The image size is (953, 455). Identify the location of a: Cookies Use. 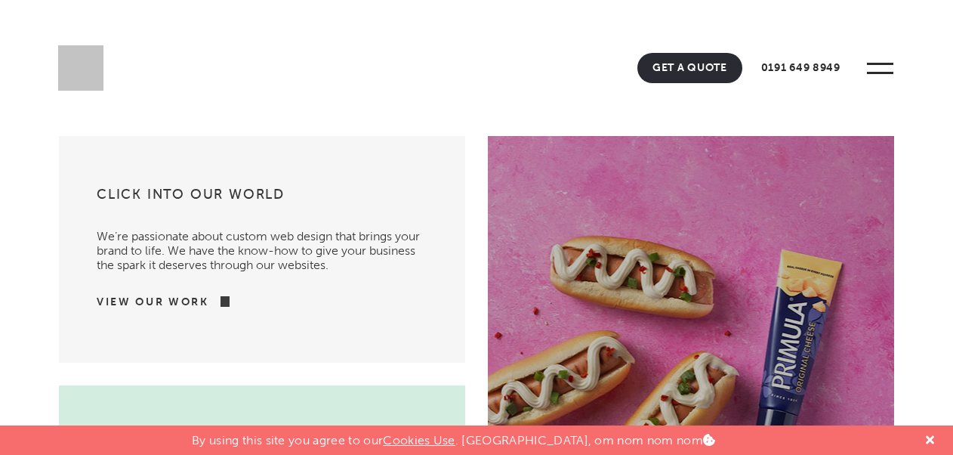
(419, 440).